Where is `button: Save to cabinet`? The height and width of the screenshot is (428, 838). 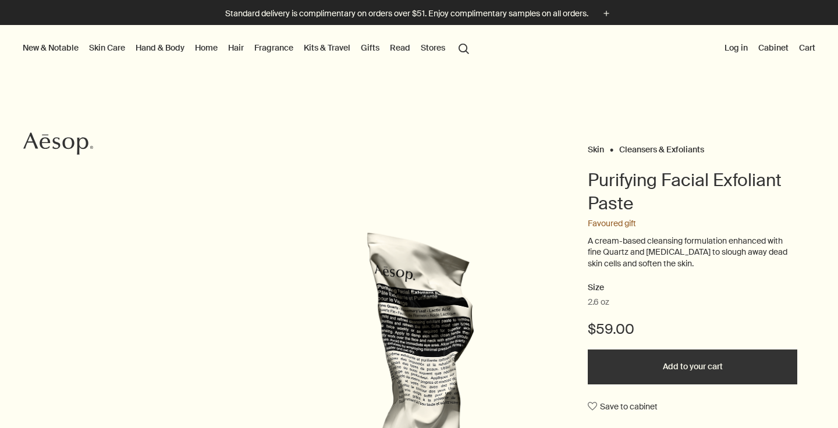 button: Save to cabinet is located at coordinates (623, 407).